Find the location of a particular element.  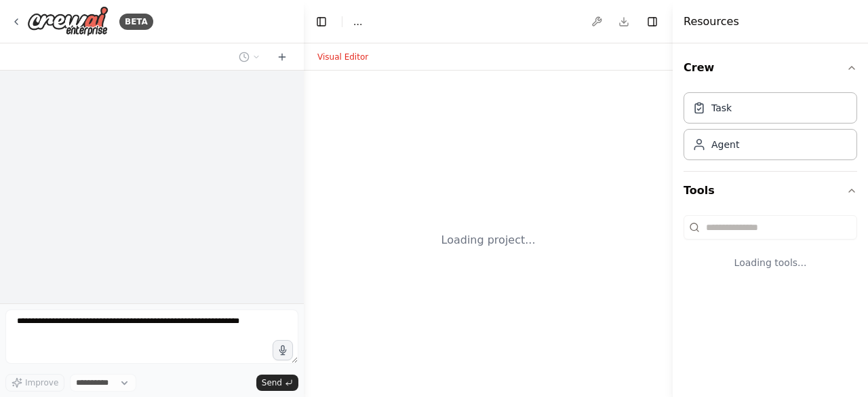

button: Hide right sidebar is located at coordinates (652, 22).